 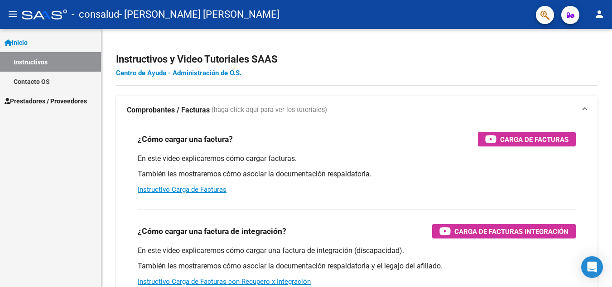 I want to click on div: Open Intercom Messenger, so click(x=592, y=267).